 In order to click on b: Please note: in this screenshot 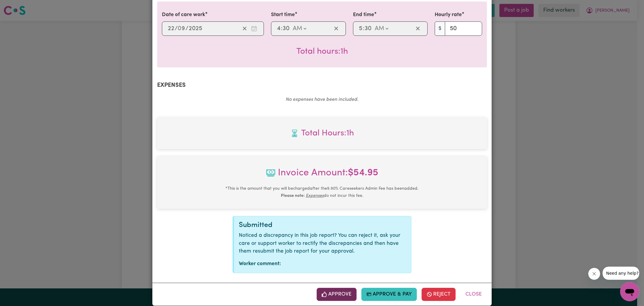, I will do `click(293, 196)`.